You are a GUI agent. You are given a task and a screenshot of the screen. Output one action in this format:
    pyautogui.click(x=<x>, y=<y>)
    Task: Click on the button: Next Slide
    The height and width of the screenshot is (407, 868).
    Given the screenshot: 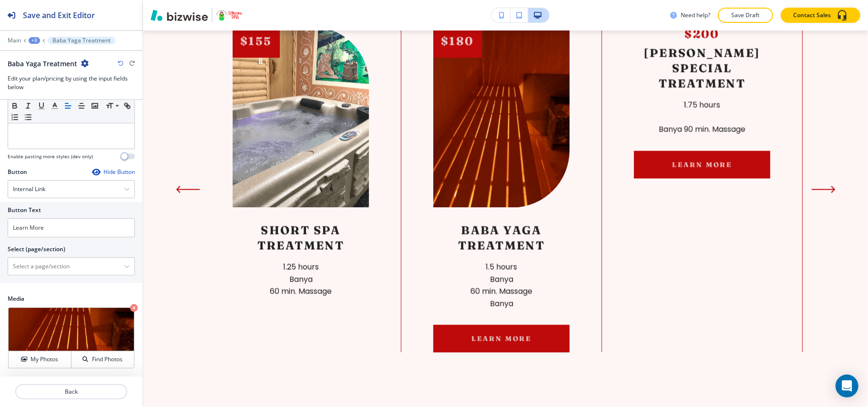 What is the action you would take?
    pyautogui.click(x=824, y=190)
    